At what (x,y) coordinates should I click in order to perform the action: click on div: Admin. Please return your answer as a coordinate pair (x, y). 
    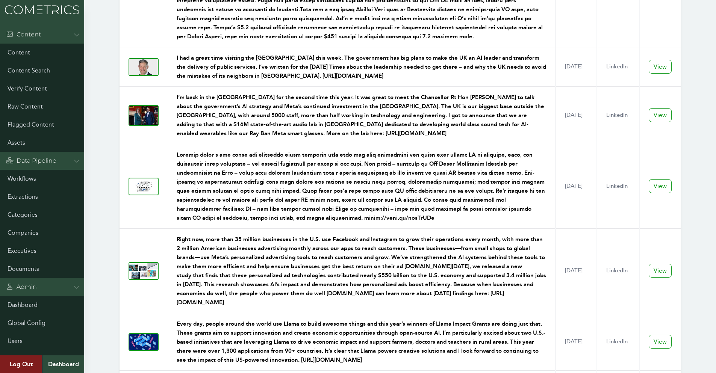
    Looking at the image, I should click on (21, 287).